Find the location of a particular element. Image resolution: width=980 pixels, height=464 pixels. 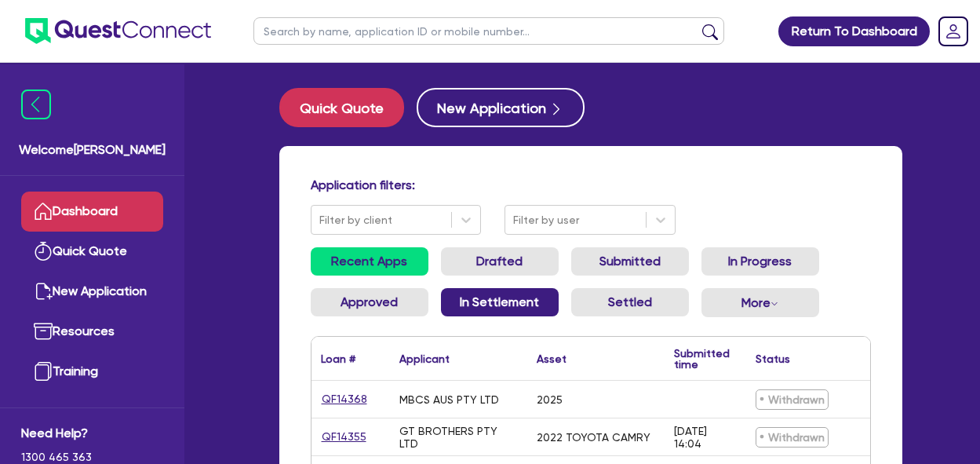

a: QF14368 is located at coordinates (344, 398).